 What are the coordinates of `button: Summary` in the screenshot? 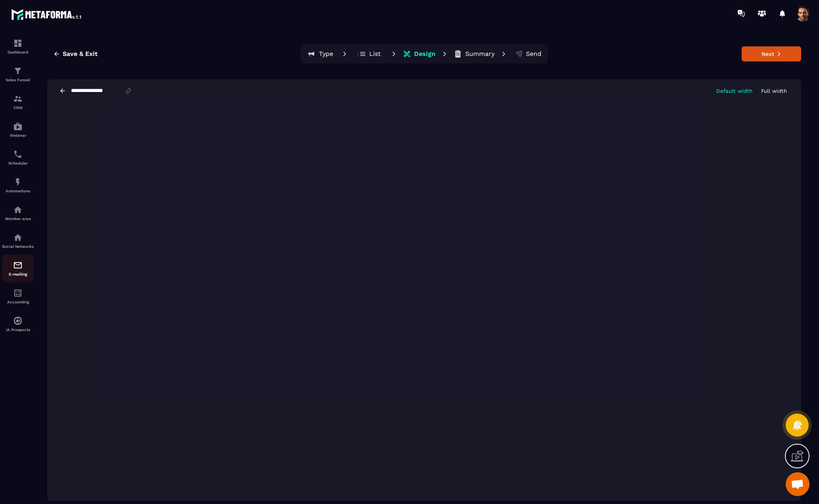 It's located at (474, 54).